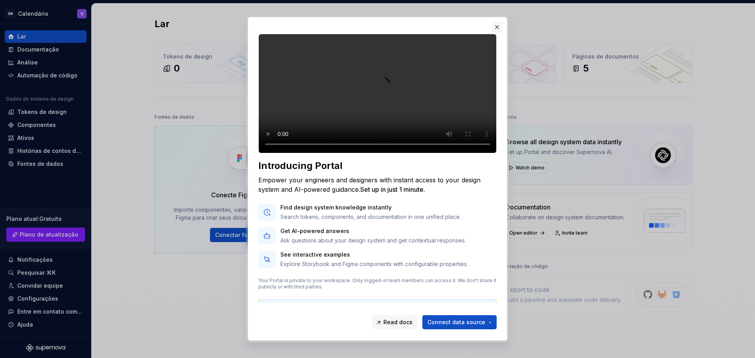 This screenshot has height=358, width=755. What do you see at coordinates (459, 323) in the screenshot?
I see `div: Connect data source` at bounding box center [459, 323].